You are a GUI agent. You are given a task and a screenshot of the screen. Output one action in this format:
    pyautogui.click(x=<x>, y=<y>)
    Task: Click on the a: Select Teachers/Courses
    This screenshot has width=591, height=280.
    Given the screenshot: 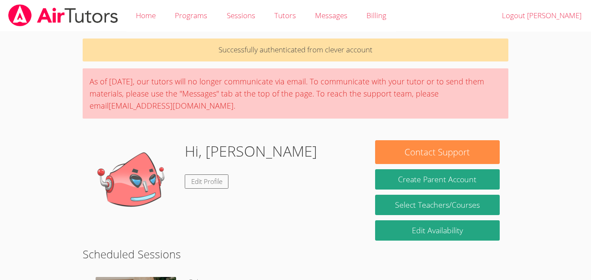 What is the action you would take?
    pyautogui.click(x=437, y=205)
    